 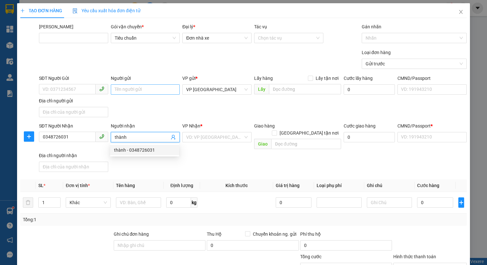 What do you see at coordinates (263, 144) in the screenshot?
I see `span: Giao` at bounding box center [263, 144].